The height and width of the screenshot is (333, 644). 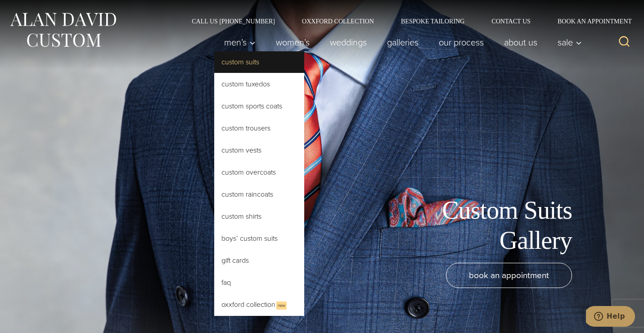 What do you see at coordinates (471, 226) in the screenshot?
I see `h1: Custom Suits Gallery` at bounding box center [471, 226].